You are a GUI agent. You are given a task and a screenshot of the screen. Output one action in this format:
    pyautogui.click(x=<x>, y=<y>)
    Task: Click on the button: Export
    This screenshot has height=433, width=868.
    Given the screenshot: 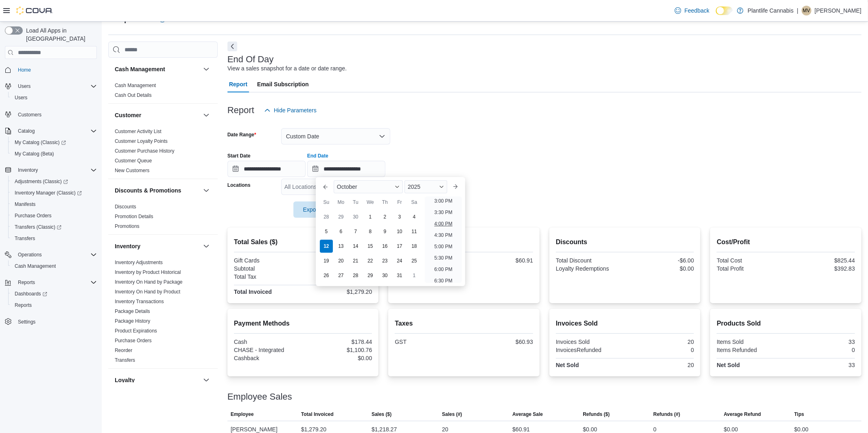 What is the action you would take?
    pyautogui.click(x=316, y=209)
    